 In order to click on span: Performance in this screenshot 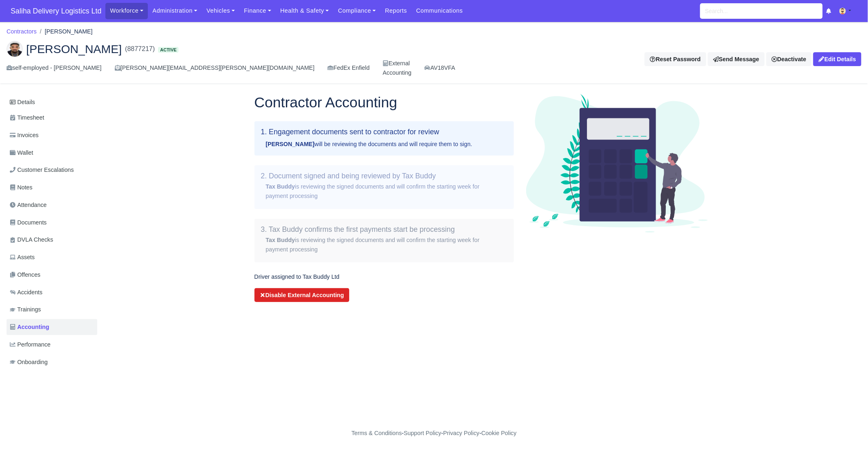, I will do `click(30, 345)`.